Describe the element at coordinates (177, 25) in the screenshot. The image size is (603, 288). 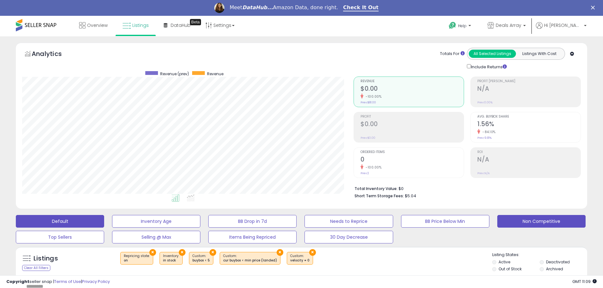
I see `a: DataHub` at that location.